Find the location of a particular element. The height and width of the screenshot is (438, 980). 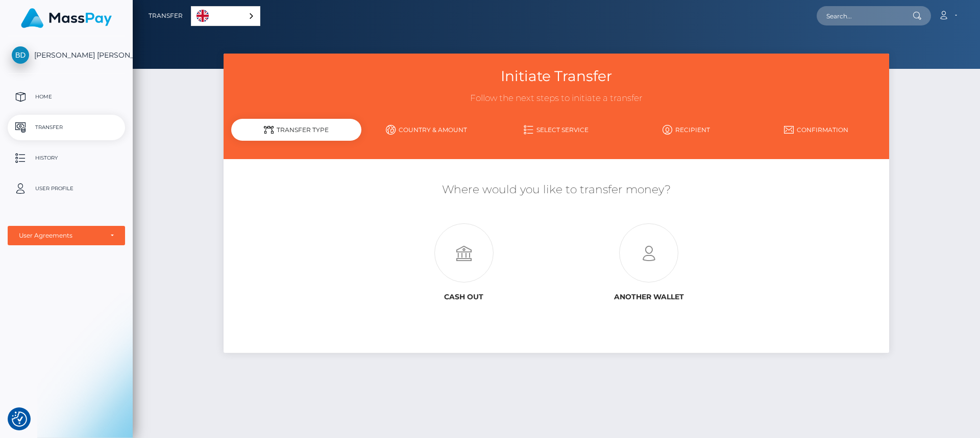

a: History is located at coordinates (66, 158).